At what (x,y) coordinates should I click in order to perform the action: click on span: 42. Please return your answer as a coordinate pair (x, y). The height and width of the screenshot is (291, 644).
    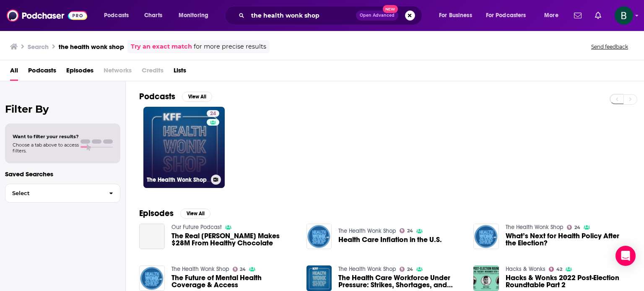
    Looking at the image, I should click on (560, 270).